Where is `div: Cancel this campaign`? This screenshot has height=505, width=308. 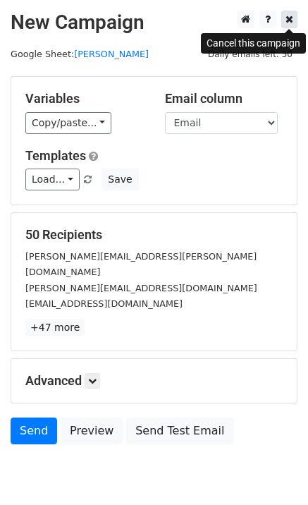 div: Cancel this campaign is located at coordinates (253, 43).